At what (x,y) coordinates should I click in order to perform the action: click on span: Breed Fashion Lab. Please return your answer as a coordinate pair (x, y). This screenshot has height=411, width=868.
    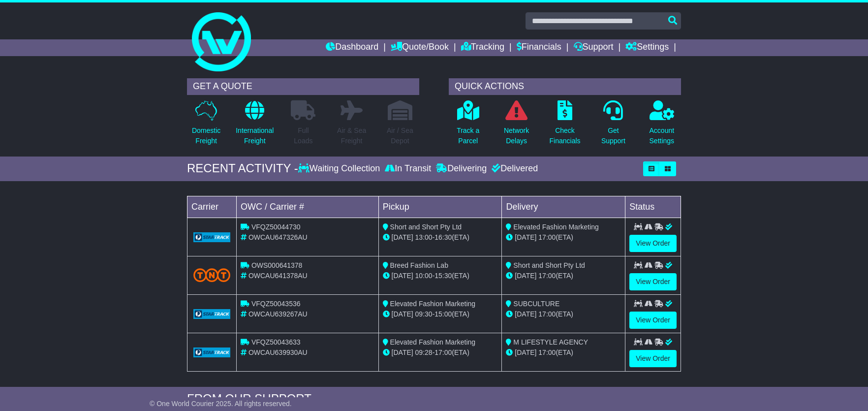
    Looking at the image, I should click on (419, 265).